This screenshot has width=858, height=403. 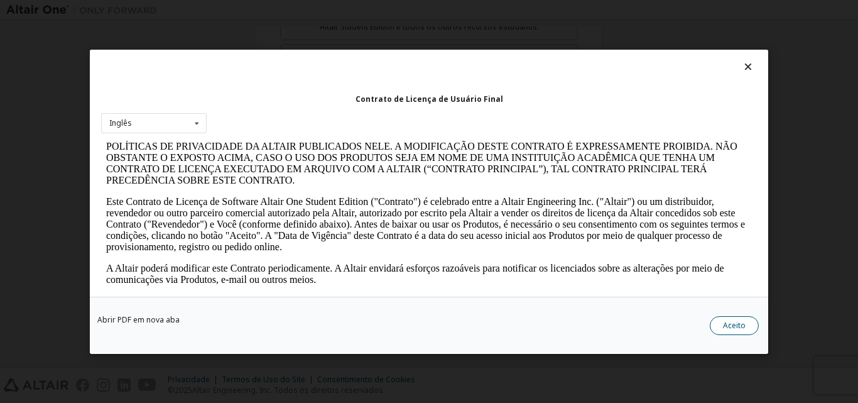 I want to click on font: Contrato de Licença de Usuário Final, so click(x=429, y=98).